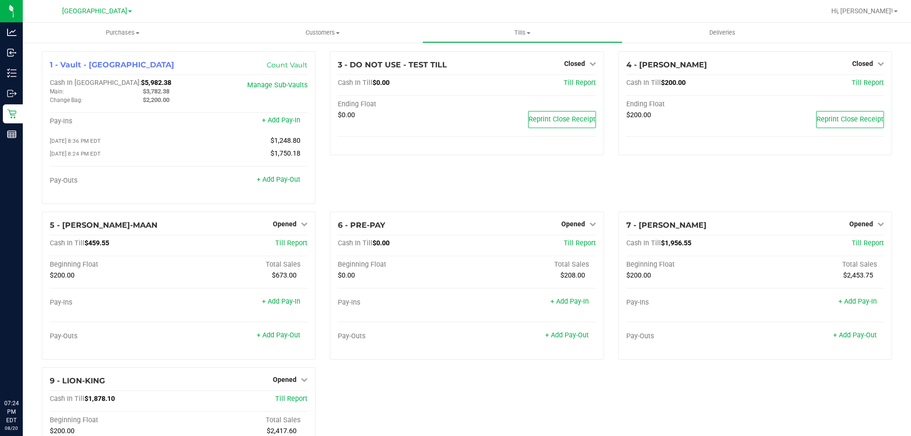 This screenshot has width=911, height=436. I want to click on inline-svg: Outbound, so click(12, 93).